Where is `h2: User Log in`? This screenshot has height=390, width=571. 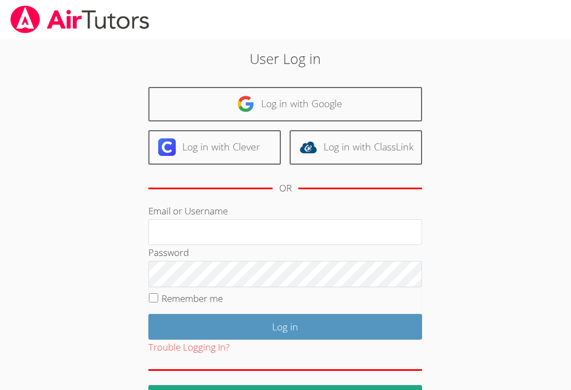 h2: User Log in is located at coordinates (285, 59).